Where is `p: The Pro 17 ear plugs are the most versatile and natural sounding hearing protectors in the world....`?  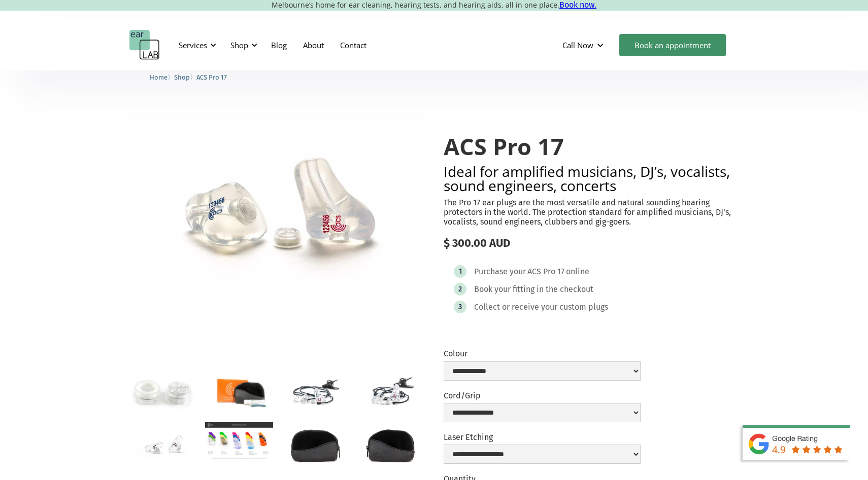
p: The Pro 17 ear plugs are the most versatile and natural sounding hearing protectors in the world.... is located at coordinates (591, 213).